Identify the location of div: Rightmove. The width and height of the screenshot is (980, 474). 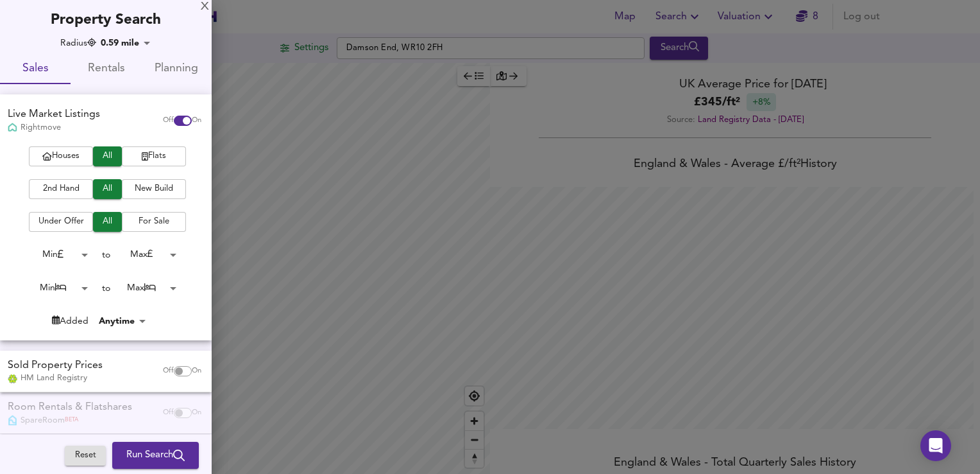
(54, 128).